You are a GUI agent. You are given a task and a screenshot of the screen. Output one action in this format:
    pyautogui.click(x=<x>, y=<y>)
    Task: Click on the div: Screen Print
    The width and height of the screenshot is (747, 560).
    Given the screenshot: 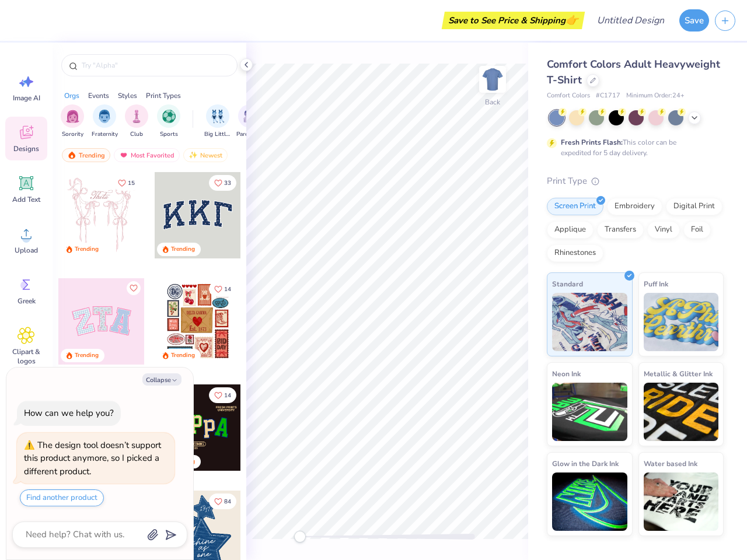 What is the action you would take?
    pyautogui.click(x=575, y=206)
    